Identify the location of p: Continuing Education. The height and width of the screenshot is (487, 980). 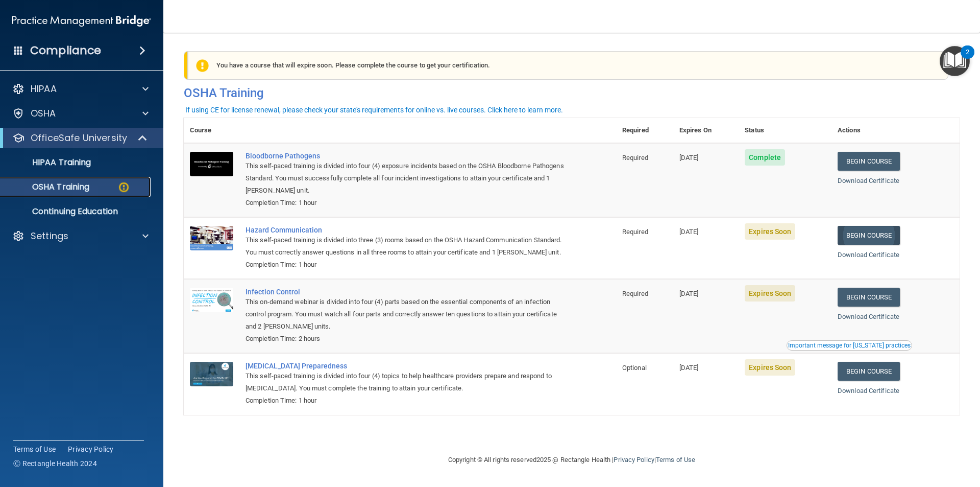
(76, 211).